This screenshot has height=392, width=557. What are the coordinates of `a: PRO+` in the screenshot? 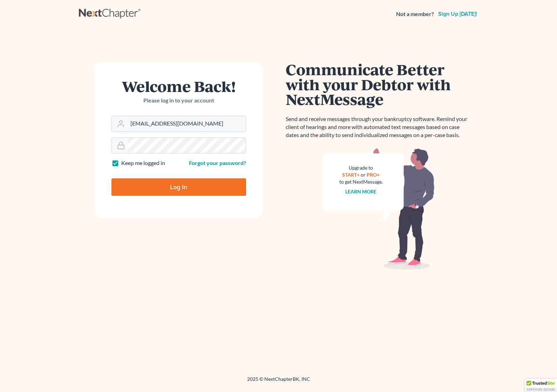 It's located at (373, 174).